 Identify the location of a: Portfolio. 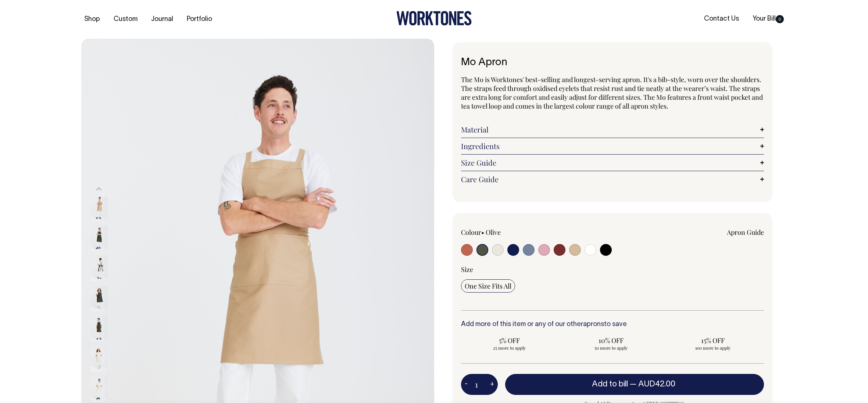
(199, 19).